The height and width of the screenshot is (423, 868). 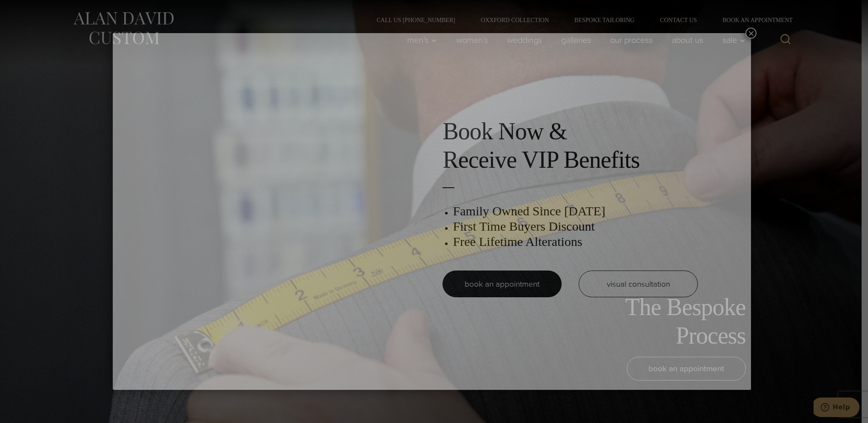 What do you see at coordinates (575, 242) in the screenshot?
I see `h3: Free Lifetime Alterations` at bounding box center [575, 242].